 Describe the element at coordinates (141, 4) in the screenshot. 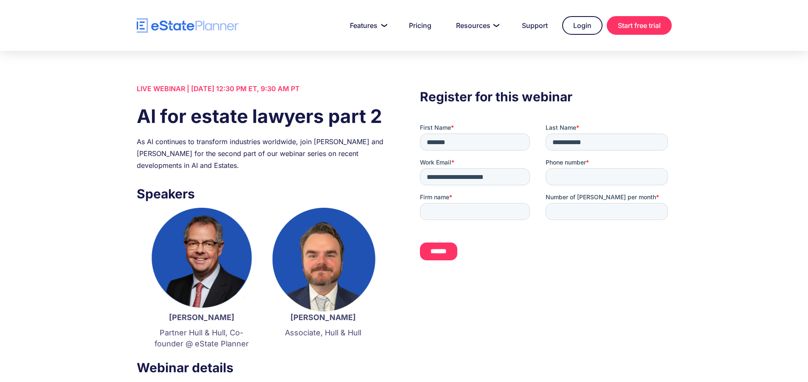

I see `span: Last Name` at that location.